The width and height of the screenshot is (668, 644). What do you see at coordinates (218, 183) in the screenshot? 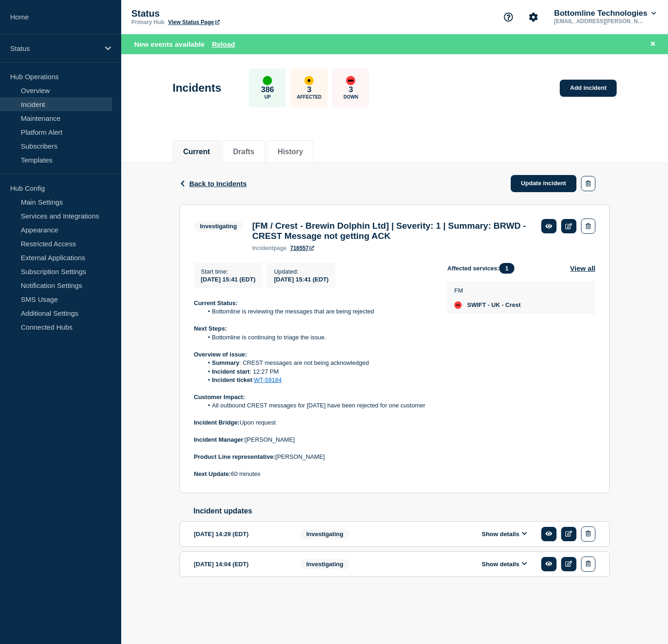
I see `span: Back to Incidents` at bounding box center [218, 183].